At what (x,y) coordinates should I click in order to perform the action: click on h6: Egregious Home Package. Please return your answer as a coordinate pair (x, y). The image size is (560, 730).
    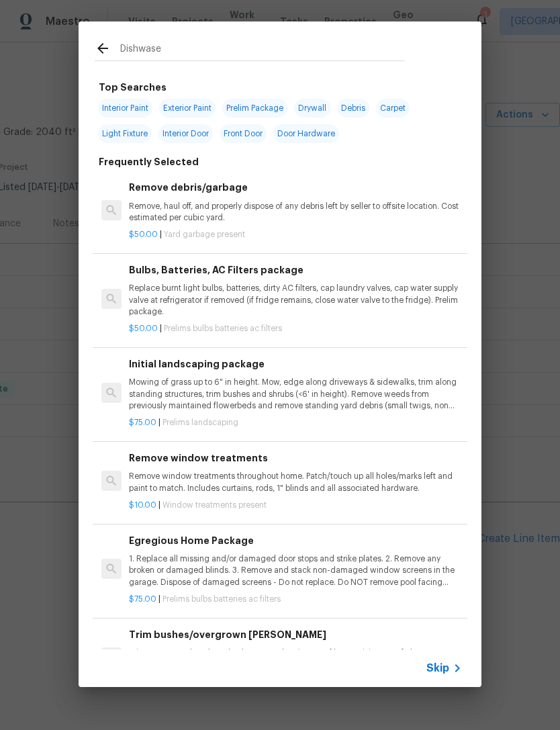
    Looking at the image, I should click on (295, 541).